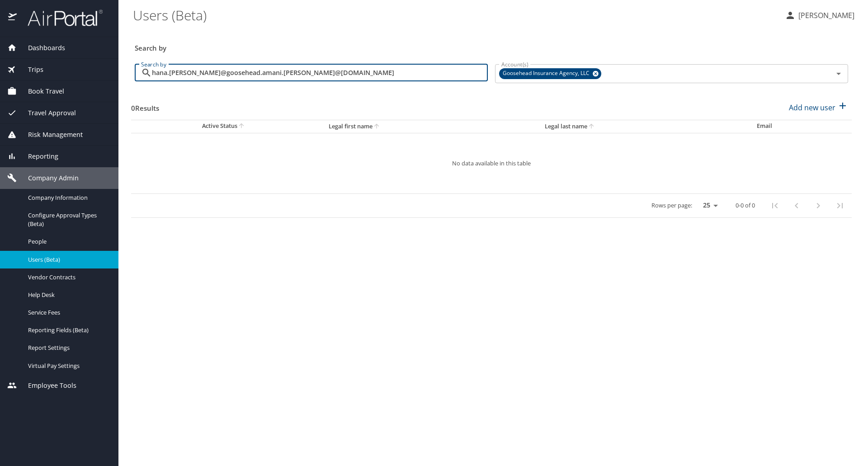 This screenshot has height=466, width=868. What do you see at coordinates (68, 241) in the screenshot?
I see `span: People` at bounding box center [68, 241].